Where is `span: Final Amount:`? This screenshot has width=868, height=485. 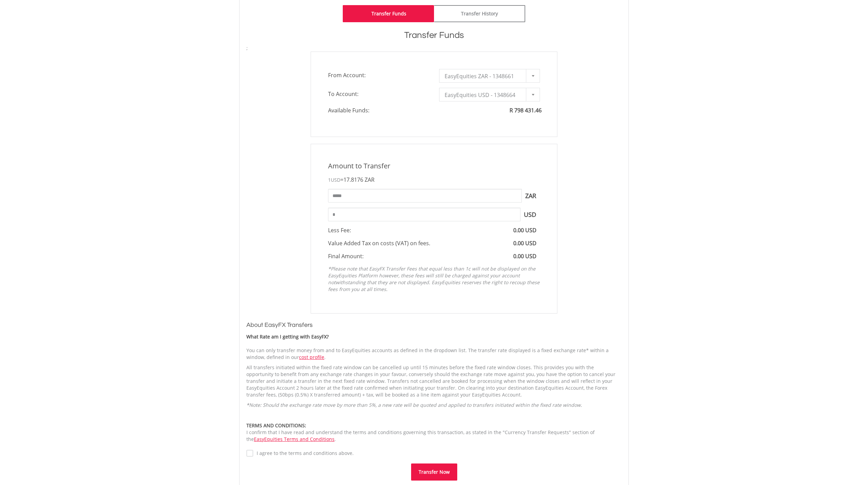 span: Final Amount: is located at coordinates (346, 256).